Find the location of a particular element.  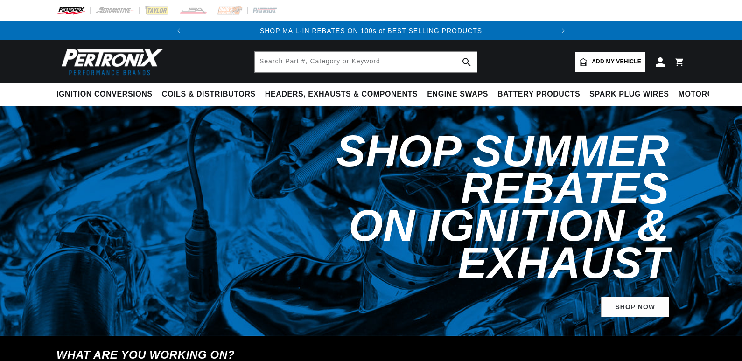

summary: Motorcycle is located at coordinates (706, 94).